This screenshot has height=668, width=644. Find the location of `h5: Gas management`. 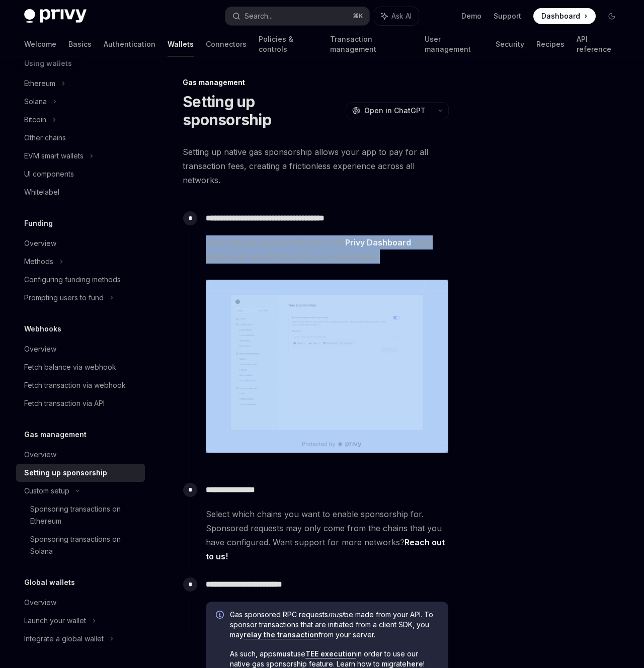

h5: Gas management is located at coordinates (56, 434).